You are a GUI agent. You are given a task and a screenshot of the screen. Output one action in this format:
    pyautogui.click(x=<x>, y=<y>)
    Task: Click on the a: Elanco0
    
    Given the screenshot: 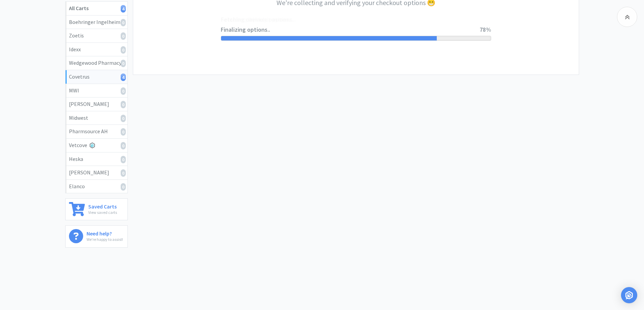 What is the action you would take?
    pyautogui.click(x=96, y=187)
    